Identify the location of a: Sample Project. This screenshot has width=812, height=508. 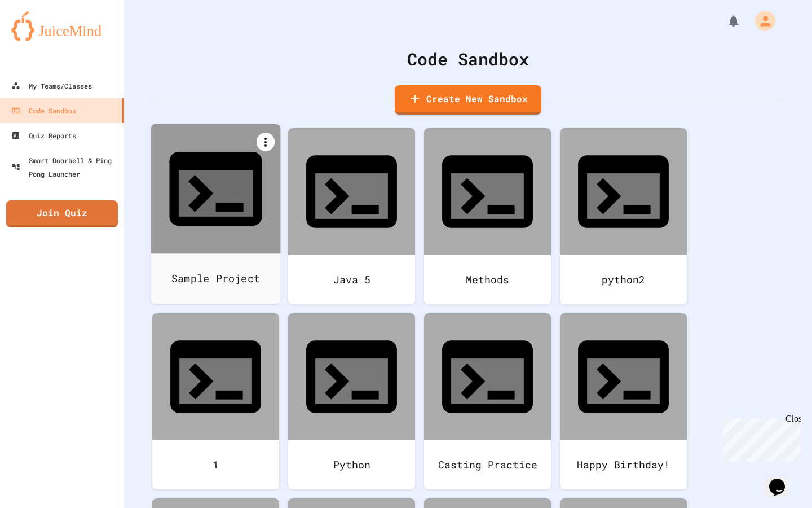
(216, 214).